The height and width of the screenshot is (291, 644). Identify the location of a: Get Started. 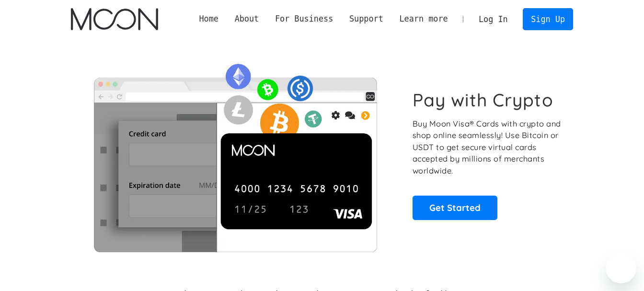
(455, 207).